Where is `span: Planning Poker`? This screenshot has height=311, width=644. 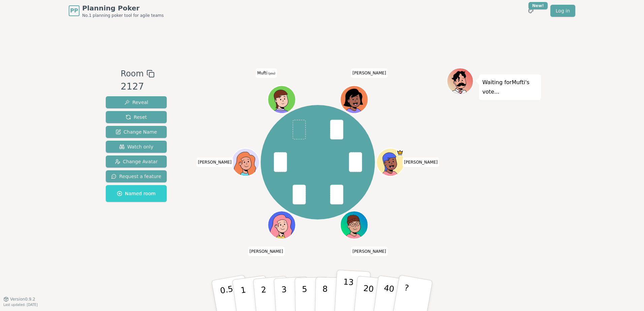
span: Planning Poker is located at coordinates (123, 8).